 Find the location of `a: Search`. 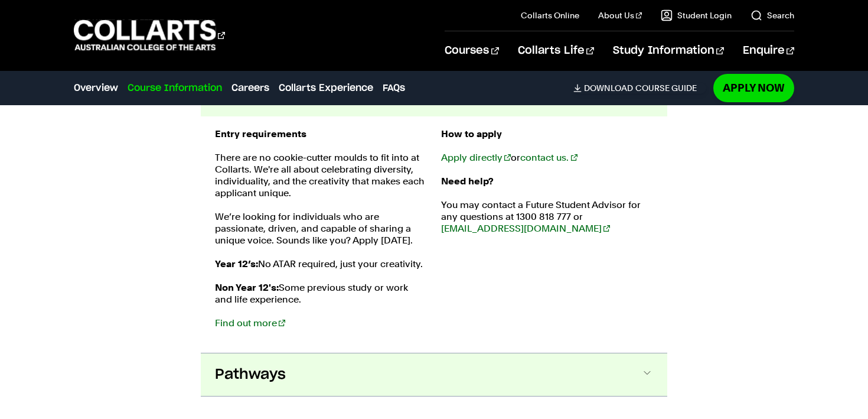

a: Search is located at coordinates (772, 15).